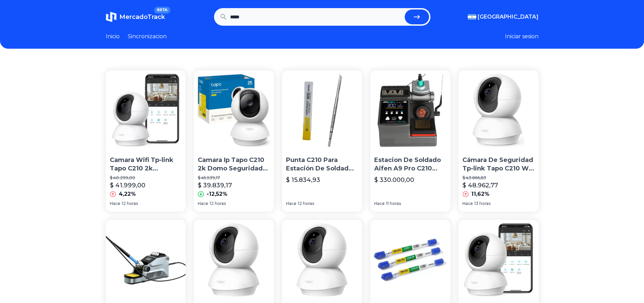  I want to click on img: Cámara Seguridad Tp-link Tapo C210 Wi-fi 360 3mp Pantilt, so click(233, 260).